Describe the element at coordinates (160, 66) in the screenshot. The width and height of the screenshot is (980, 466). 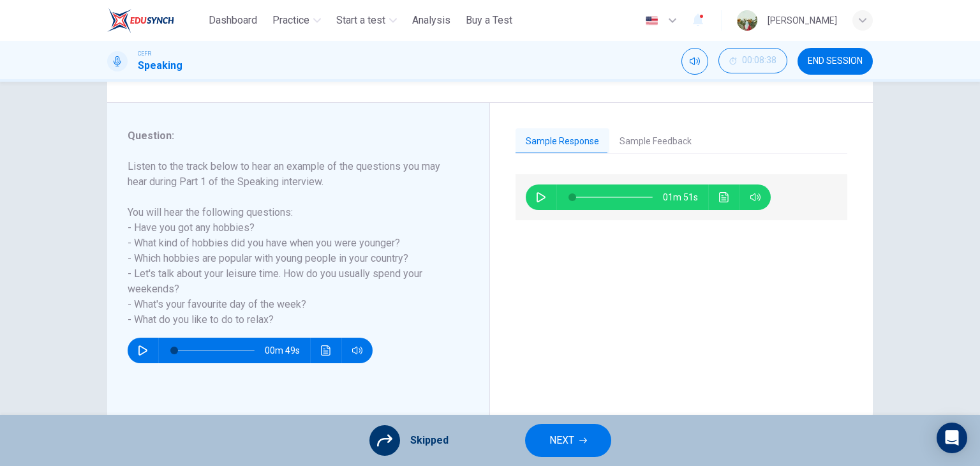
I see `h1: Speaking` at that location.